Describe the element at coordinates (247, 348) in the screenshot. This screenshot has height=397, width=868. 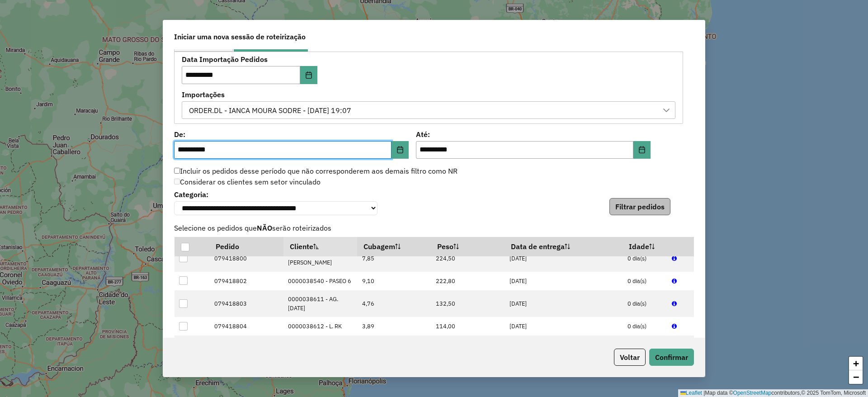
I see `td: 079418805` at that location.